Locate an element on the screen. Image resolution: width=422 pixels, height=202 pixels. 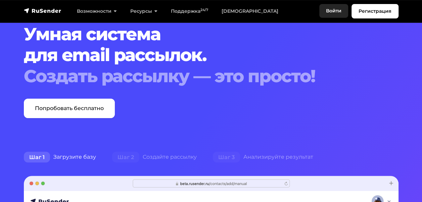
a: Ресурсы is located at coordinates (144, 11).